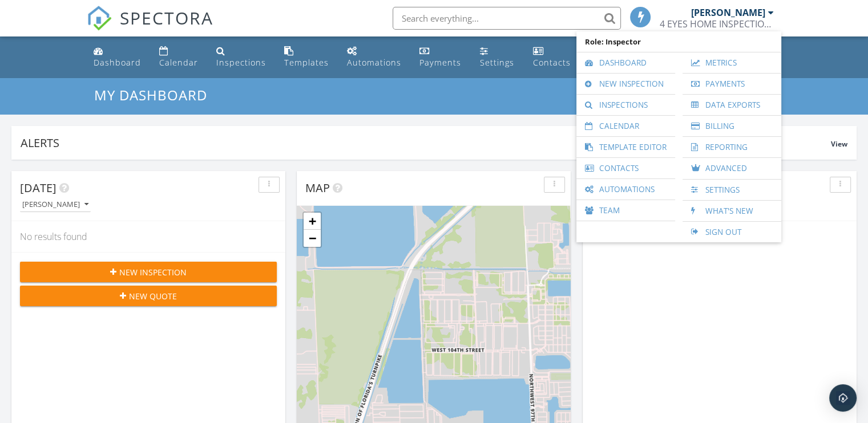 The image size is (868, 423). What do you see at coordinates (149, 237) in the screenshot?
I see `div: No results found` at bounding box center [149, 237].